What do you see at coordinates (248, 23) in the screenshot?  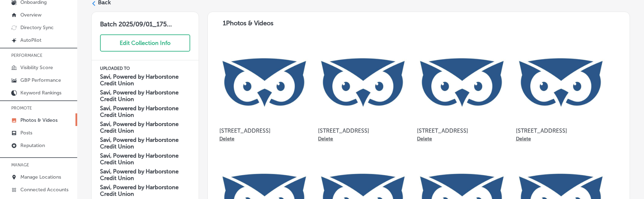 I see `span: 1 Photos & Videos` at bounding box center [248, 23].